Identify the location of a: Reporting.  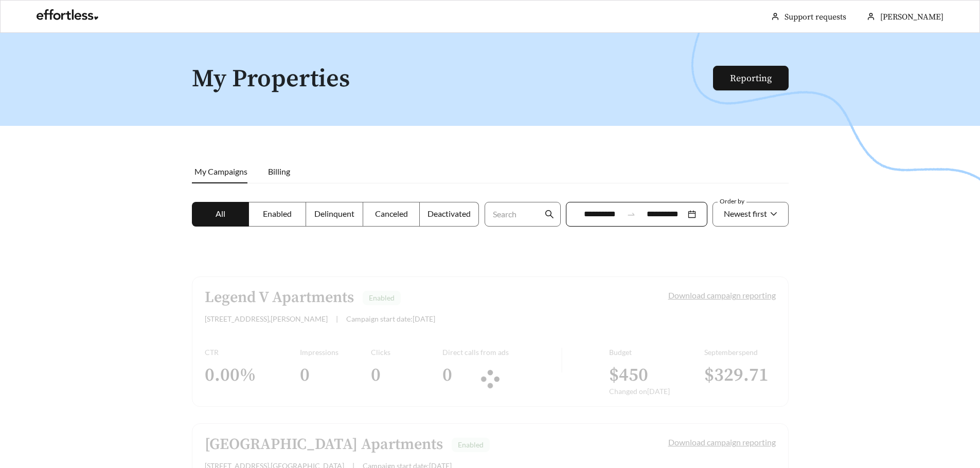
(750, 78).